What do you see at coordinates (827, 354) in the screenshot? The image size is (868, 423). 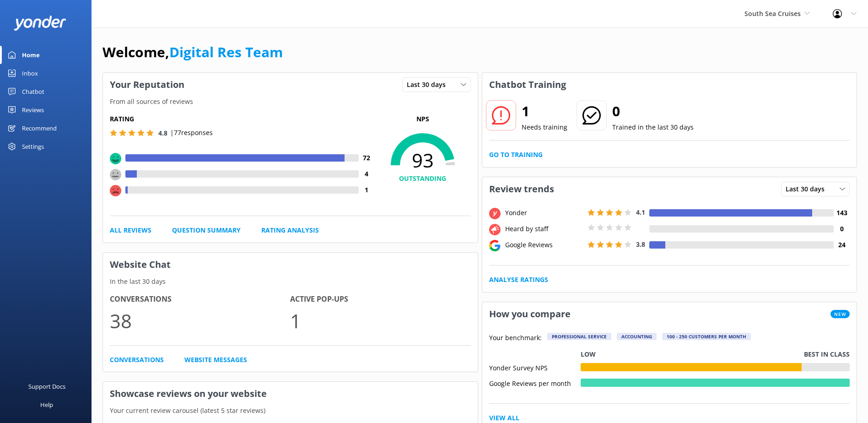 I see `p: Best in class` at bounding box center [827, 354].